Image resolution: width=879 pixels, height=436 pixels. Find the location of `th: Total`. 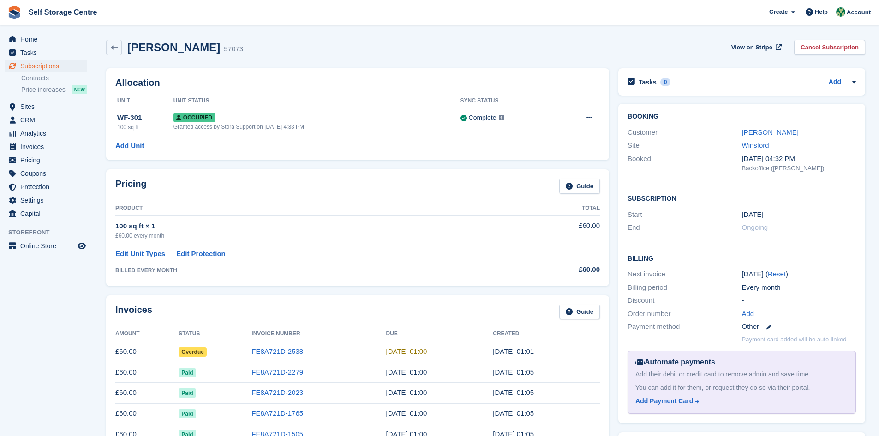

th: Total is located at coordinates (561, 209).